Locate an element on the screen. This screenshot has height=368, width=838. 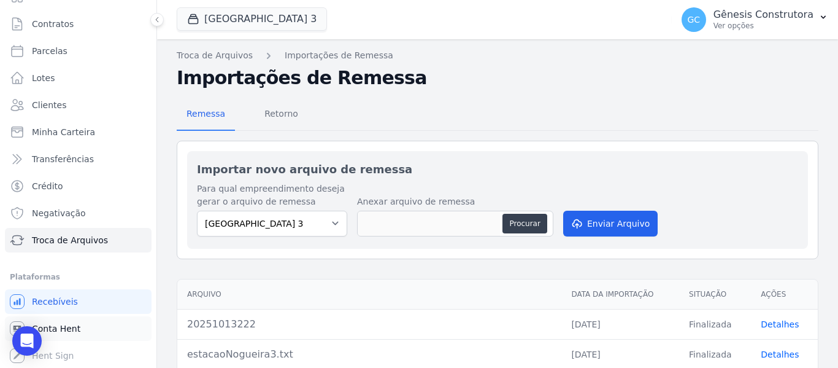
span: Minha Carteira is located at coordinates (63, 132).